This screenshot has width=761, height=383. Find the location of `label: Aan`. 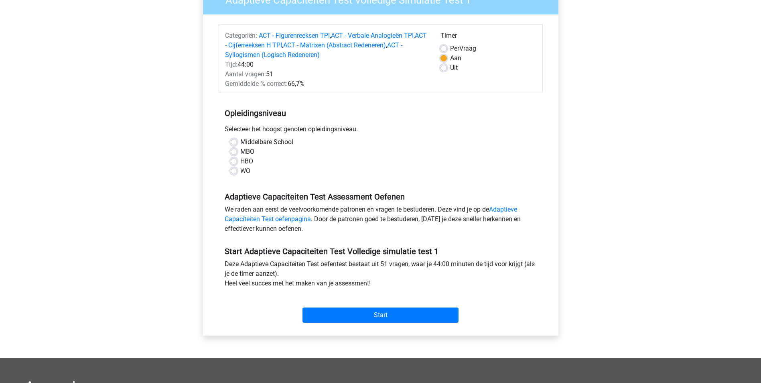

label: Aan is located at coordinates (456, 58).